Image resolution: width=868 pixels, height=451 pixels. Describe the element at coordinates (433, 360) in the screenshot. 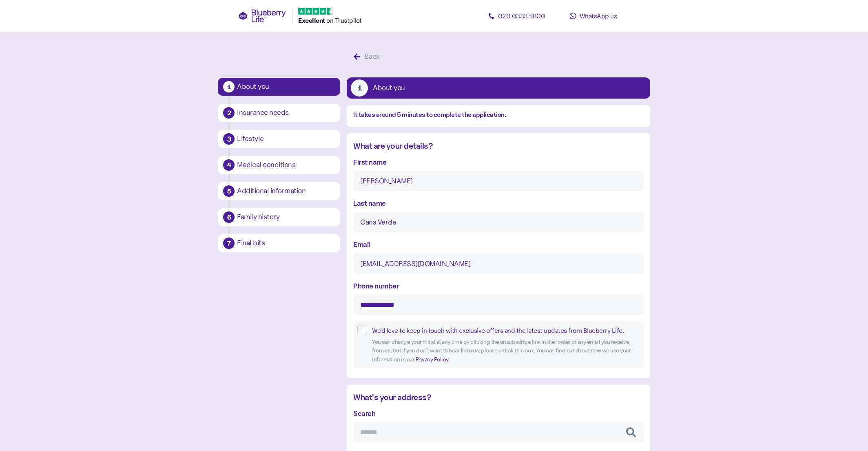

I see `a: Privacy Policy` at that location.